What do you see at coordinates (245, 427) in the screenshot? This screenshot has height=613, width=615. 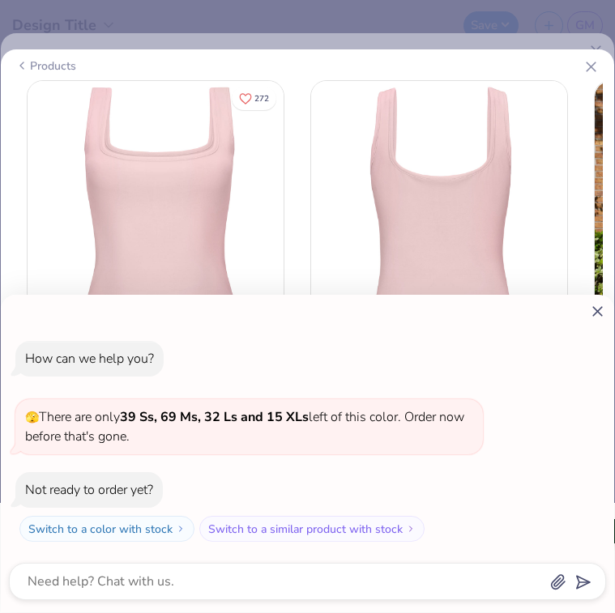 I see `span: There are only left of this color. Order now before that's gone.` at bounding box center [245, 427].